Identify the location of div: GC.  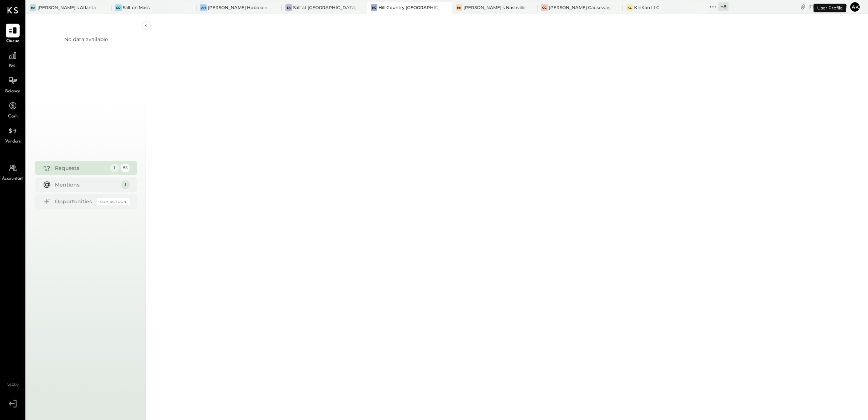
(544, 7).